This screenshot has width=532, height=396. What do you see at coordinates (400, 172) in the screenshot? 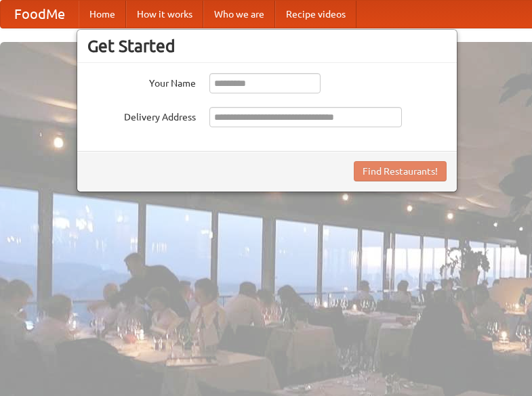
I see `button: Find Restaurants!` at bounding box center [400, 172].